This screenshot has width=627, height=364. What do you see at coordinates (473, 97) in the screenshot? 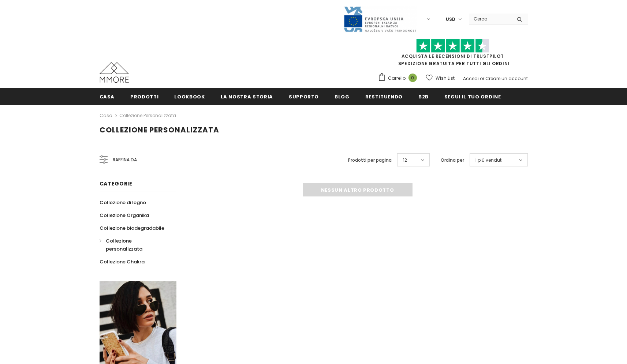
I see `span: Segui il tuo ordine` at bounding box center [473, 97].